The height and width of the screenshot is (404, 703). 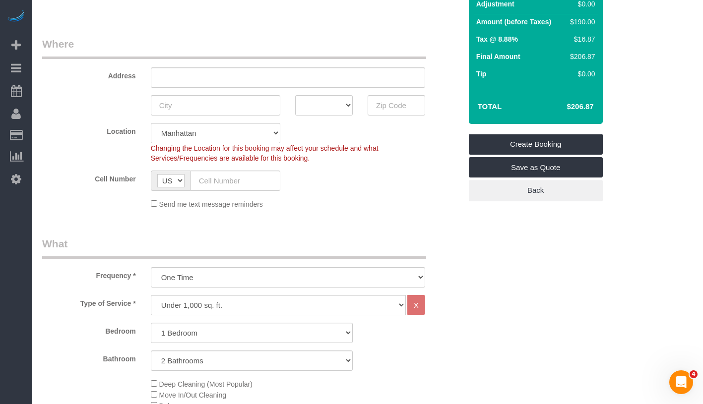 I want to click on label: Address, so click(x=89, y=74).